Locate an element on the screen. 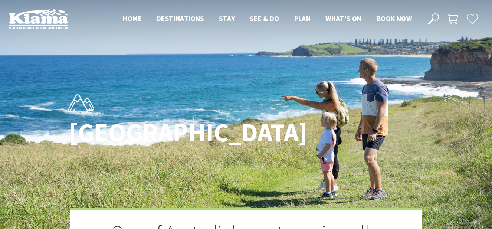 This screenshot has width=492, height=229. span: Destinations is located at coordinates (180, 19).